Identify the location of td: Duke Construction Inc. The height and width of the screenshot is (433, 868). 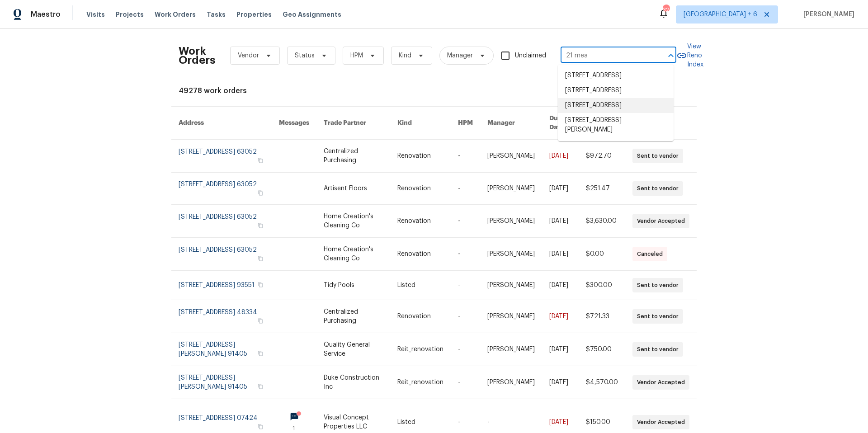
(353, 382).